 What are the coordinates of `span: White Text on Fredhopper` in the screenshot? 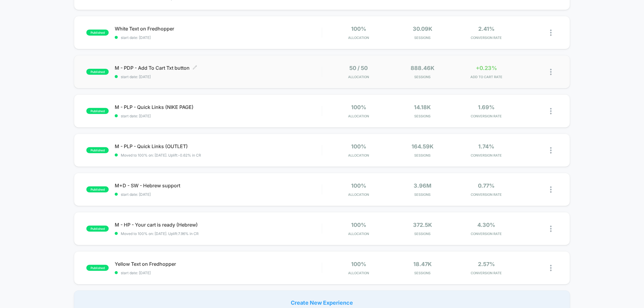 It's located at (218, 29).